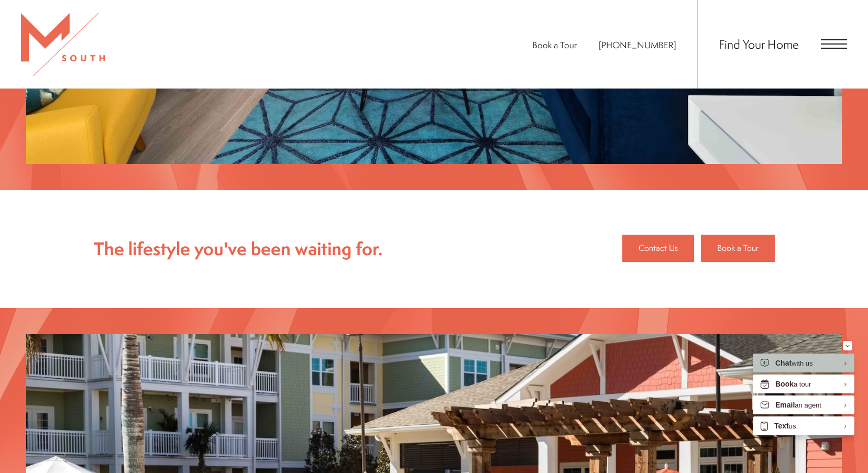 This screenshot has width=868, height=473. Describe the element at coordinates (63, 44) in the screenshot. I see `img: MSouth` at that location.